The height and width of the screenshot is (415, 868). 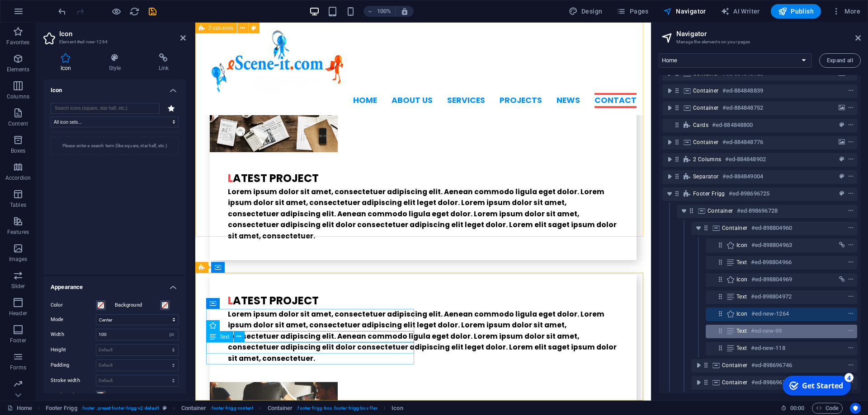 What do you see at coordinates (18, 70) in the screenshot?
I see `p: Elements` at bounding box center [18, 70].